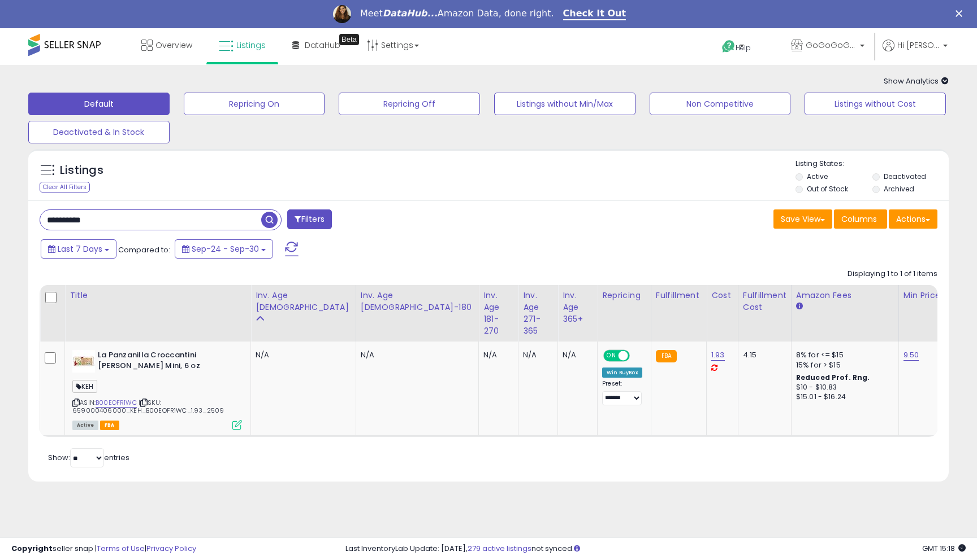 This screenshot has height=560, width=977. I want to click on button: Repricing Off, so click(409, 104).